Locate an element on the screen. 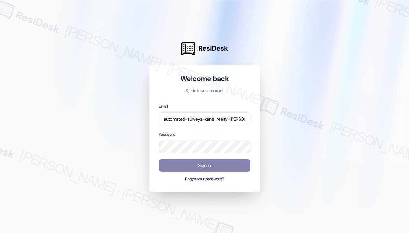 This screenshot has height=233, width=409. input: name@example.com is located at coordinates (205, 119).